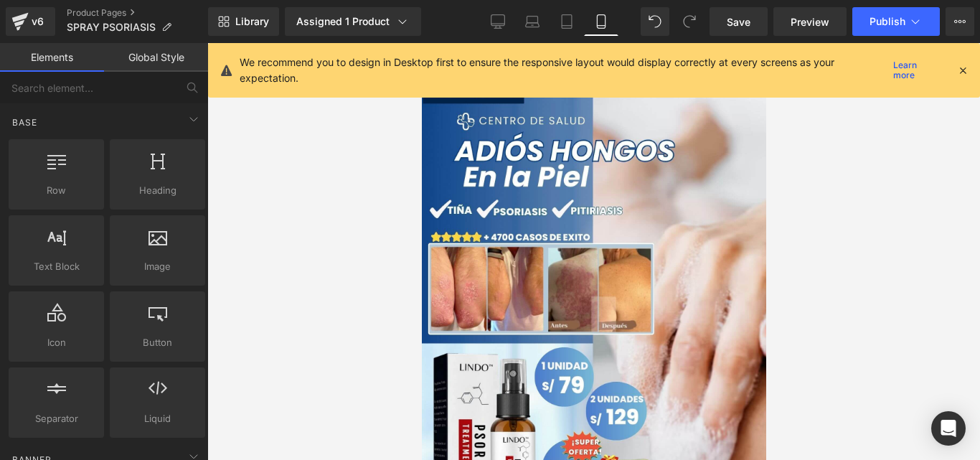 The width and height of the screenshot is (980, 460). I want to click on button: Publish, so click(896, 22).